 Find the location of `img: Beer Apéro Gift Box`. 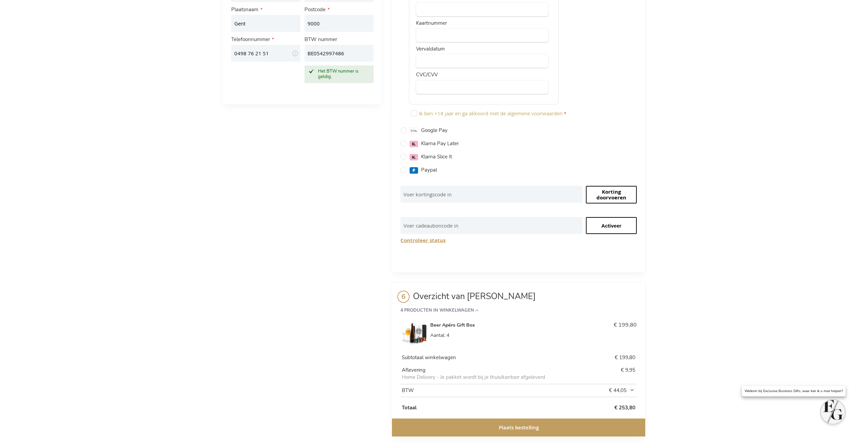

img: Beer Apéro Gift Box is located at coordinates (414, 333).